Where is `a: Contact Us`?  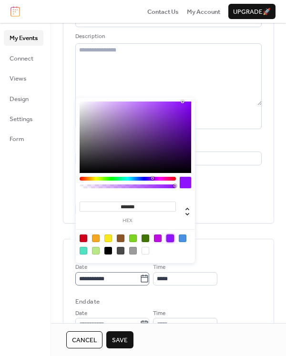 a: Contact Us is located at coordinates (163, 11).